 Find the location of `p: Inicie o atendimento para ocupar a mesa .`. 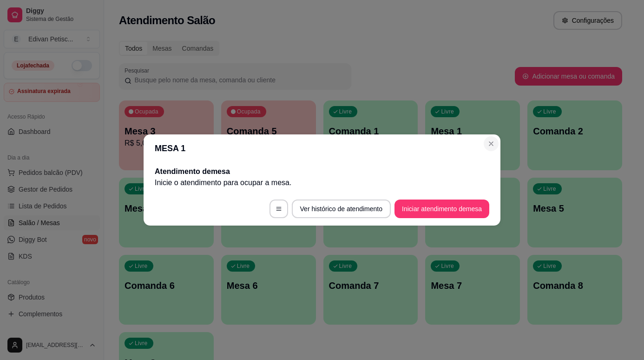

p: Inicie o atendimento para ocupar a mesa . is located at coordinates (322, 183).